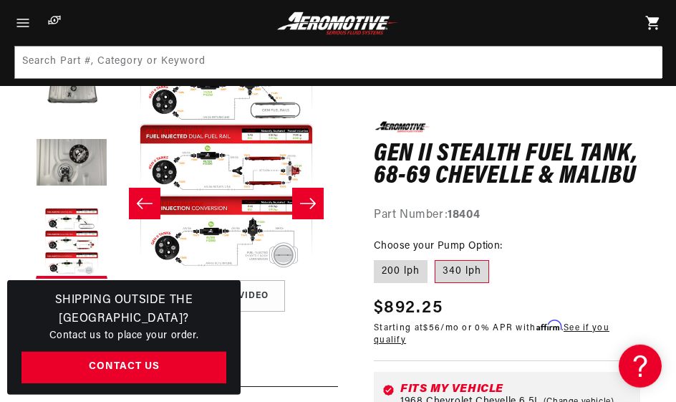  I want to click on button: Slide left, so click(145, 203).